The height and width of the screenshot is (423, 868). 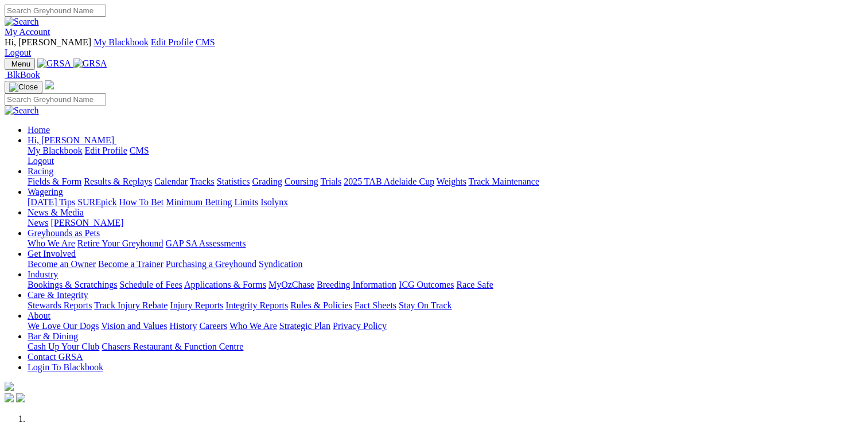 What do you see at coordinates (504, 182) in the screenshot?
I see `a: Track Maintenance` at bounding box center [504, 182].